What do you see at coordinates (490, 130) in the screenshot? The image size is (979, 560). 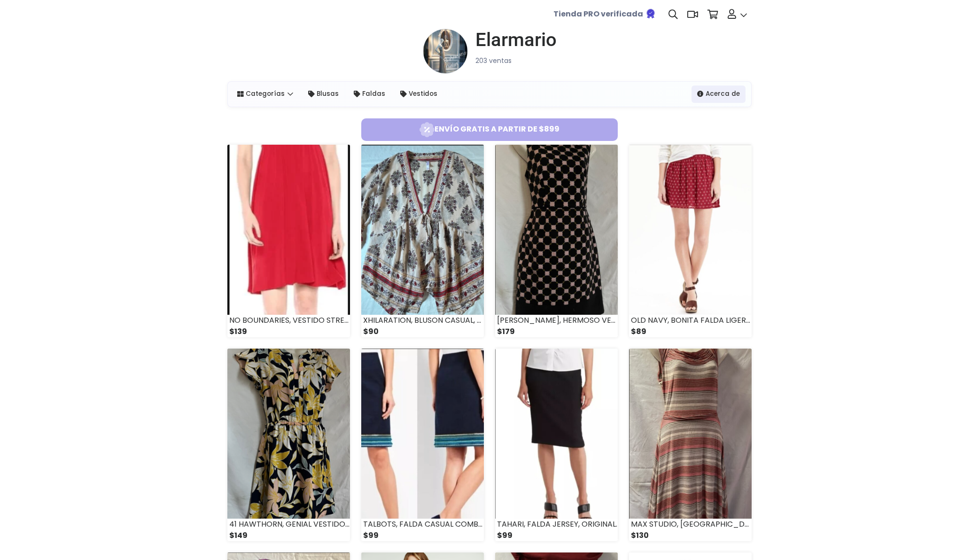 I see `span: Envío gratis a partir de $899` at bounding box center [490, 130].